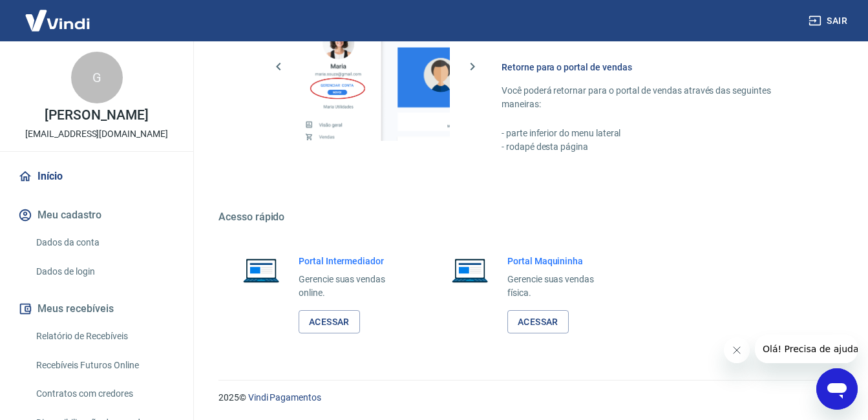  What do you see at coordinates (96, 215) in the screenshot?
I see `button: Meu cadastro` at bounding box center [96, 215].